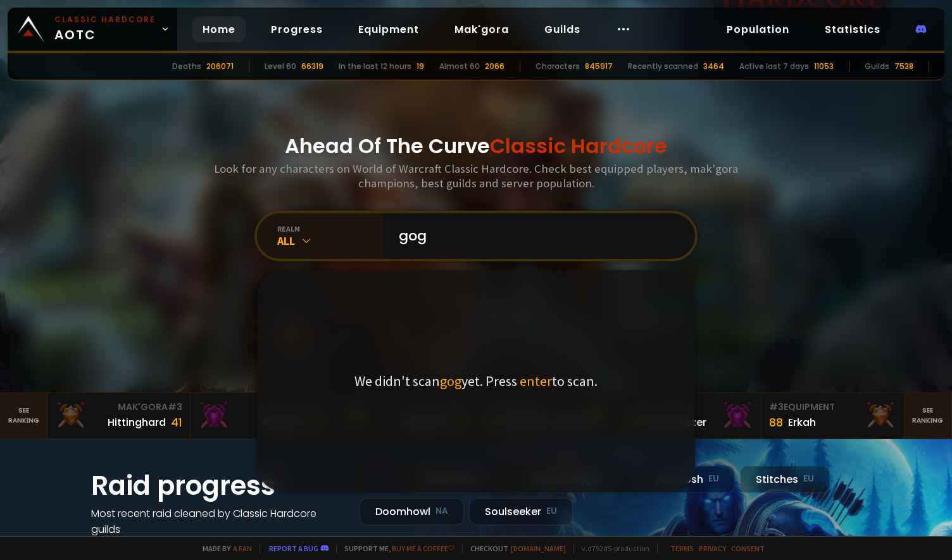 Image resolution: width=952 pixels, height=560 pixels. What do you see at coordinates (92, 29) in the screenshot?
I see `a: Classic HardcoreAOTC` at bounding box center [92, 29].